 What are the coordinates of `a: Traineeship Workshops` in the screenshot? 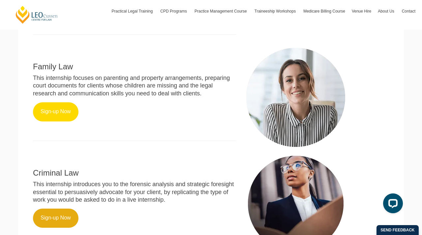 It's located at (276, 11).